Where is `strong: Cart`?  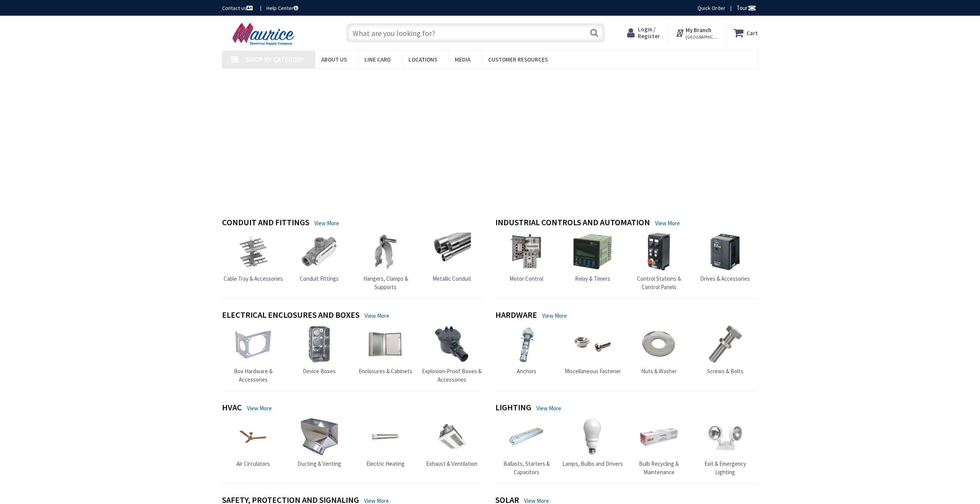 strong: Cart is located at coordinates (752, 33).